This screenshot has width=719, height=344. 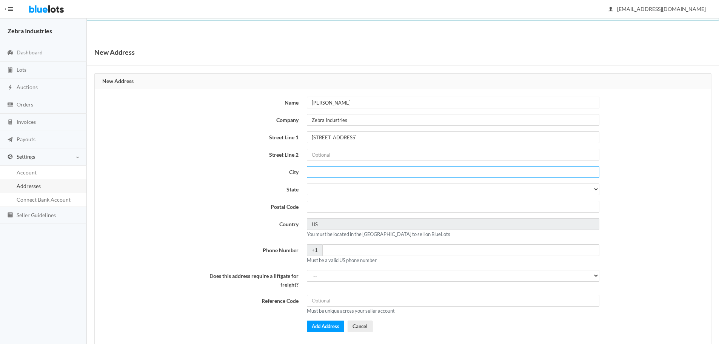 What do you see at coordinates (26, 122) in the screenshot?
I see `span: Invoices` at bounding box center [26, 122].